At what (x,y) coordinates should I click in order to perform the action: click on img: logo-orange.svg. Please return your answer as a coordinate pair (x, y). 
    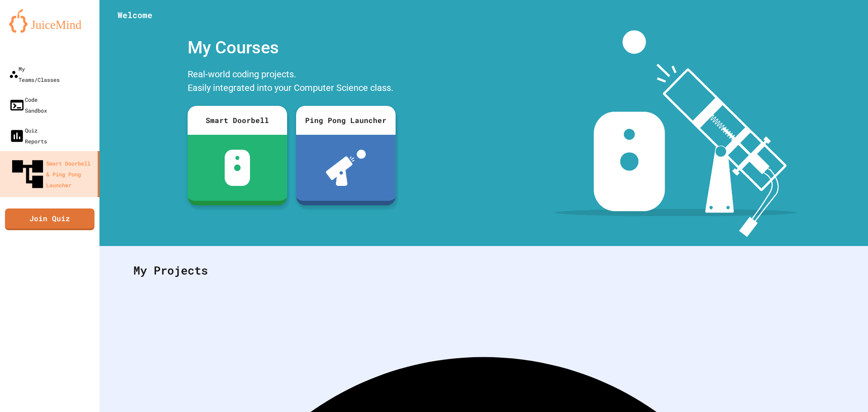
    Looking at the image, I should click on (50, 21).